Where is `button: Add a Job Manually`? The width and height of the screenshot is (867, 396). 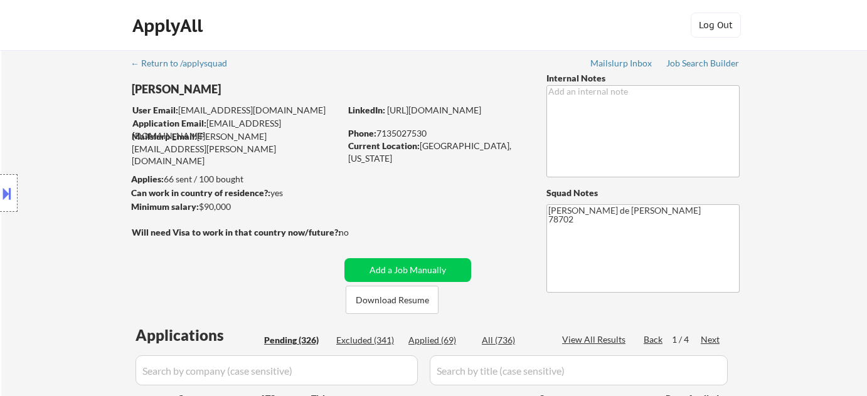
button: Add a Job Manually is located at coordinates (408, 270).